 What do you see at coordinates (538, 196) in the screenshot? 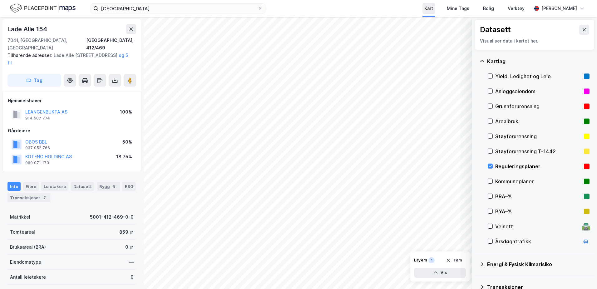
I see `div: BRA–%` at bounding box center [538, 196].